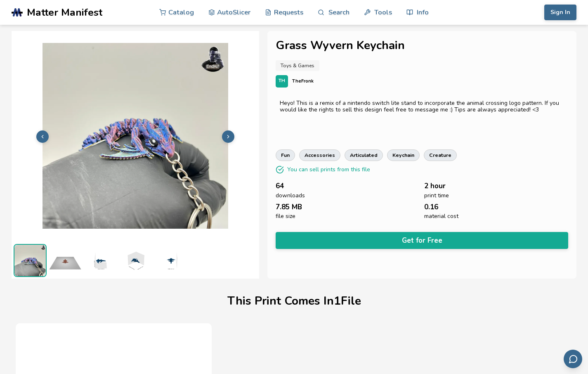 The image size is (588, 374). Describe the element at coordinates (403, 155) in the screenshot. I see `a: keychain` at that location.